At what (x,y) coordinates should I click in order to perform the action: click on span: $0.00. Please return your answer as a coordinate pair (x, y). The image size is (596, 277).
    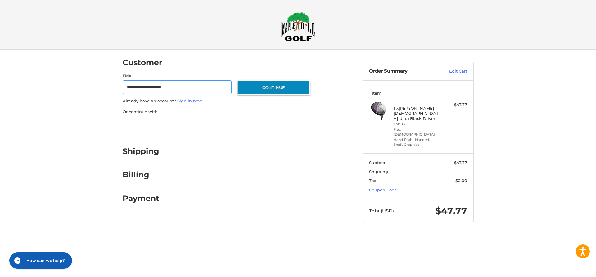
    Looking at the image, I should click on (462, 181).